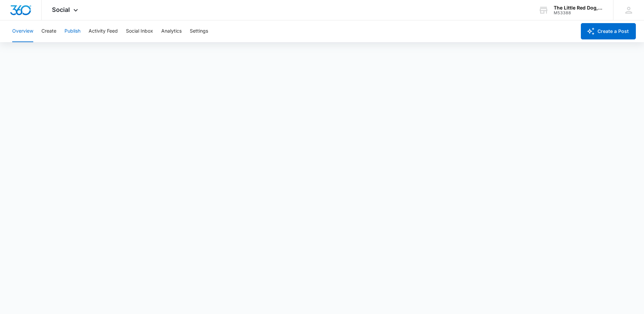 Image resolution: width=644 pixels, height=314 pixels. Describe the element at coordinates (579, 13) in the screenshot. I see `div: account id` at that location.